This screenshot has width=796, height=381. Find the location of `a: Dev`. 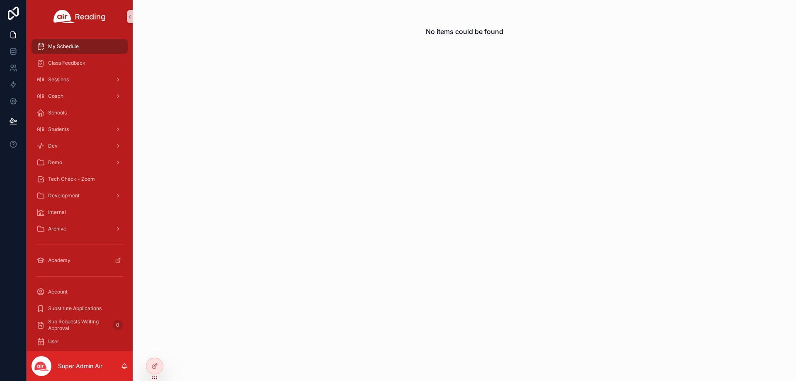

a: Dev is located at coordinates (80, 146).